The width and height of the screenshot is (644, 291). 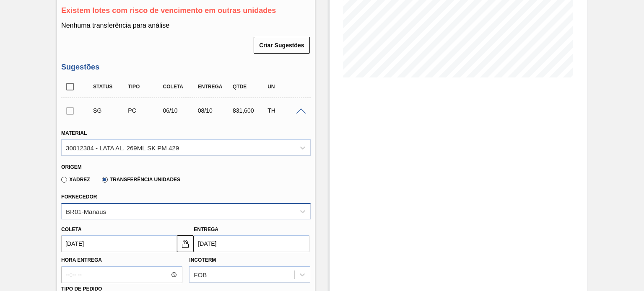 I want to click on p: Nenhuma transferência para análise, so click(x=186, y=26).